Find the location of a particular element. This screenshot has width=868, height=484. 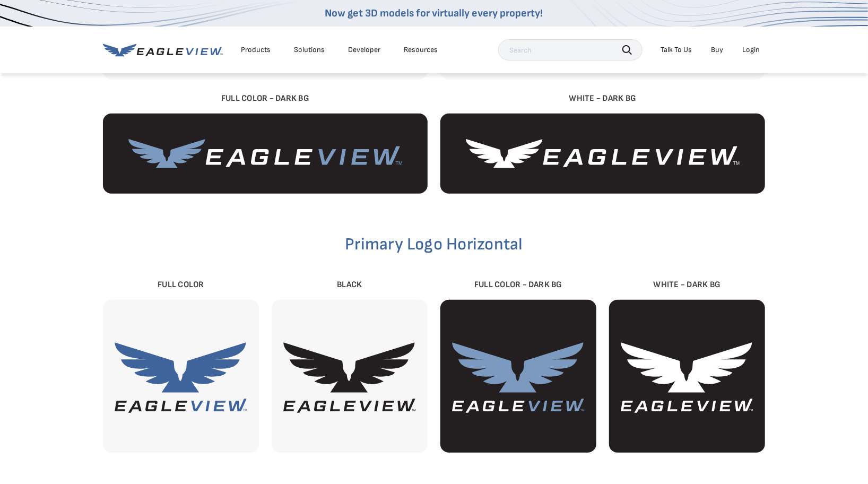

a: Developer is located at coordinates (364, 50).